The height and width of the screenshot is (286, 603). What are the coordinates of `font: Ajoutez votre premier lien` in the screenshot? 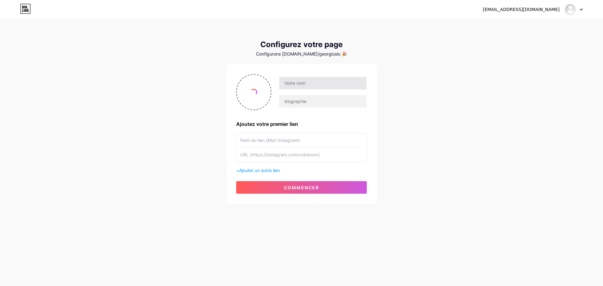 It's located at (267, 124).